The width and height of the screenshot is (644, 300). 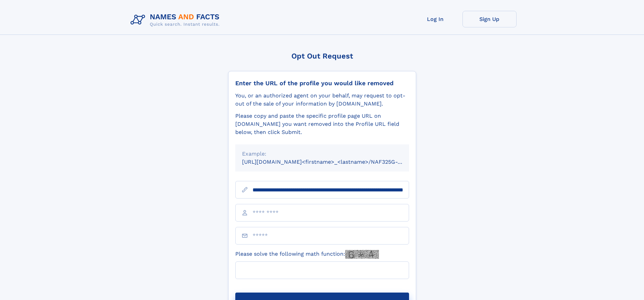 I want to click on label: Please solve the following math function:, so click(x=307, y=254).